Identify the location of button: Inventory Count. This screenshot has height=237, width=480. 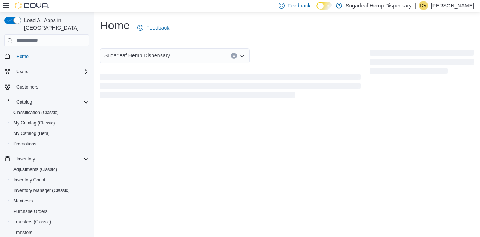
(50, 180).